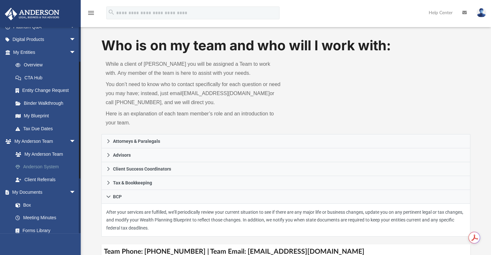 The image size is (491, 255). Describe the element at coordinates (286, 197) in the screenshot. I see `a: BCP` at that location.